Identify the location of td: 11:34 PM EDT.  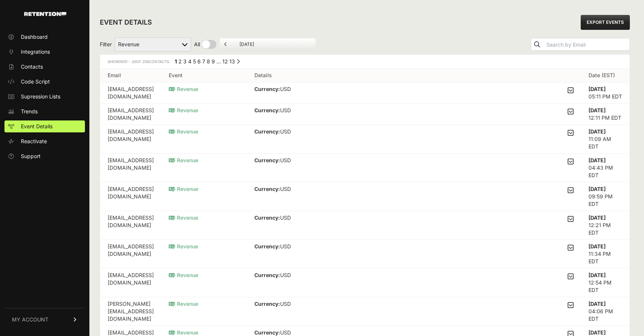
(605, 254).